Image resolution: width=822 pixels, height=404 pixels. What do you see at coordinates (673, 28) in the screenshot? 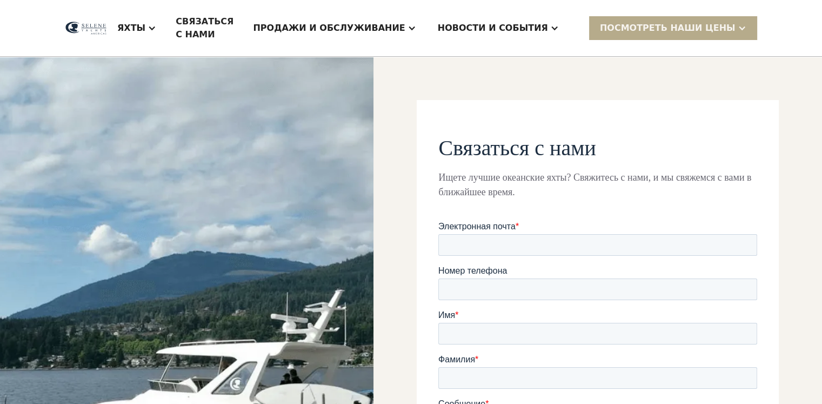
I see `div: ПОСМОТРЕТЬ НАШИ ЦЕНЫ` at bounding box center [673, 28].